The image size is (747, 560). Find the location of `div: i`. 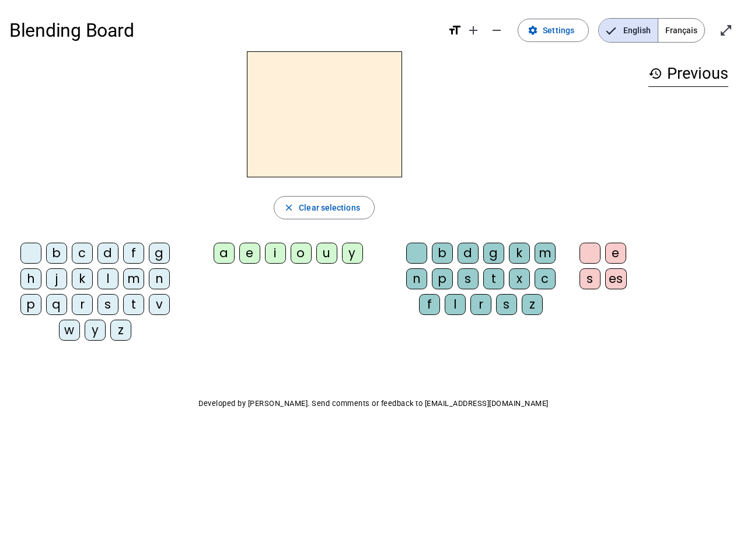

div: i is located at coordinates (275, 253).